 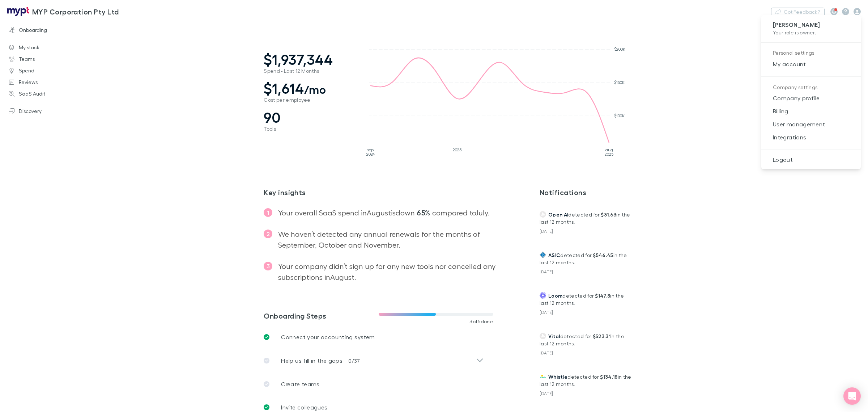 What do you see at coordinates (811, 137) in the screenshot?
I see `span: Integrations` at bounding box center [811, 137].